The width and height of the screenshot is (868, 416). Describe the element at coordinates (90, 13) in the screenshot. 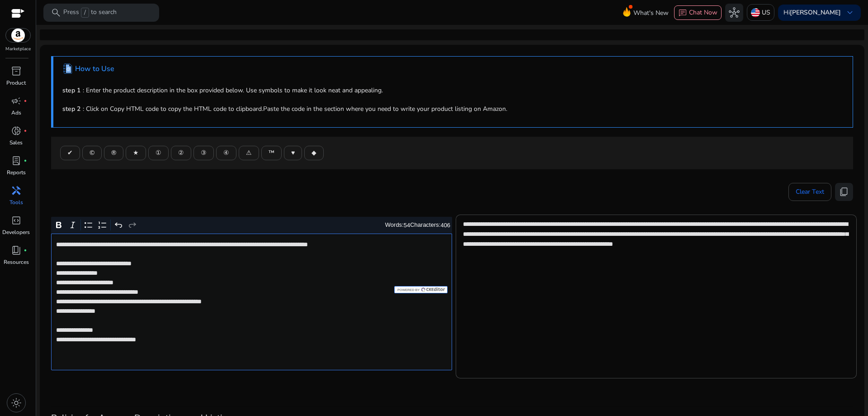

I see `p: Press to search` at that location.